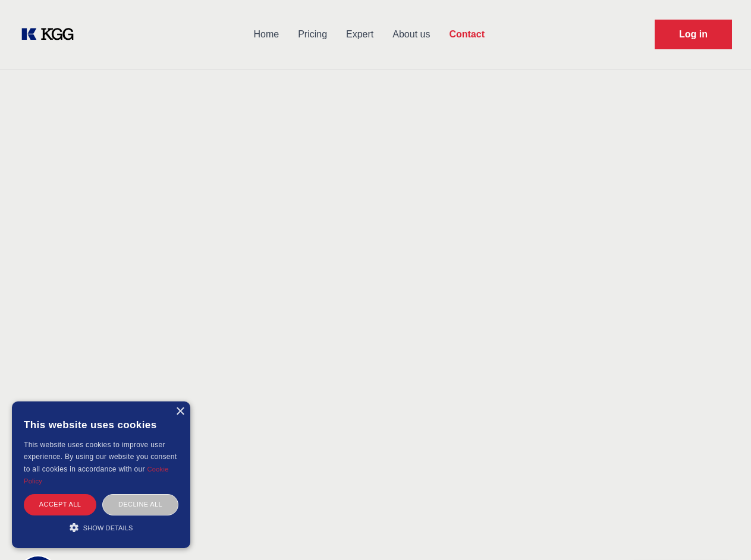 The image size is (751, 560). Describe the element at coordinates (179, 411) in the screenshot. I see `div: Close` at that location.